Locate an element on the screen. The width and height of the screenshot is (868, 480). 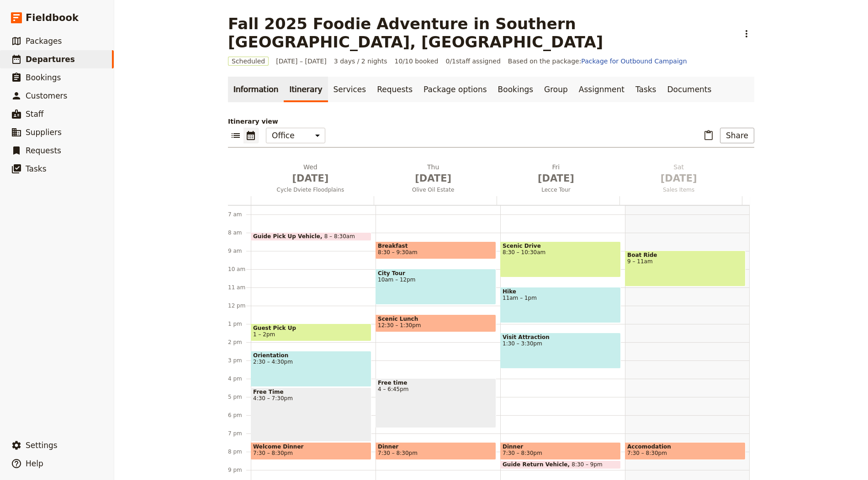
span: Free time is located at coordinates (435, 383).